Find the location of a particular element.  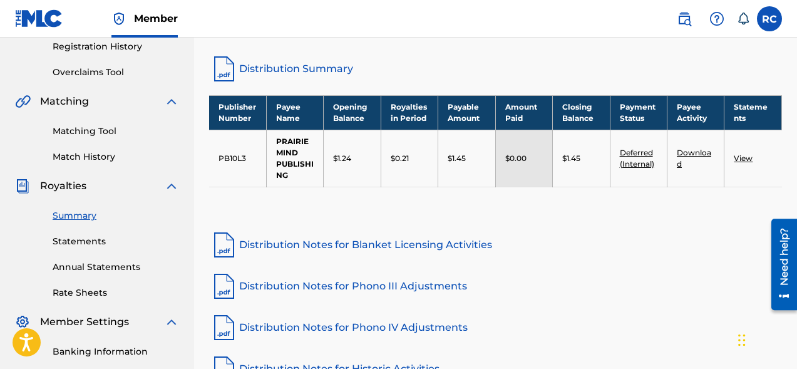

th: Amount Paid is located at coordinates (523, 112).